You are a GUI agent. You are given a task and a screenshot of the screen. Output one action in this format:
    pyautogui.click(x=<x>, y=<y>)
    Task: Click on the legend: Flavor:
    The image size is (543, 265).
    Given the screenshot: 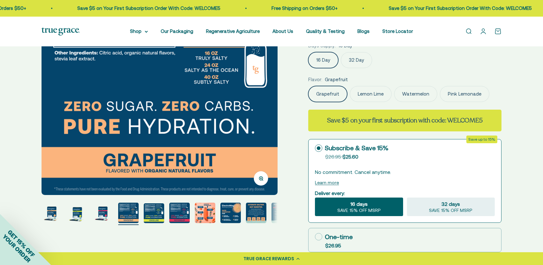 What is the action you would take?
    pyautogui.click(x=315, y=80)
    